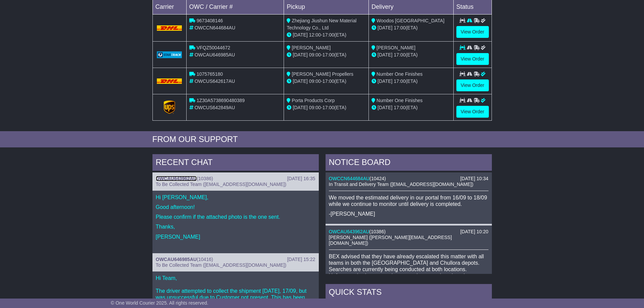  What do you see at coordinates (176, 259) in the screenshot?
I see `a: OWCAU646985AU` at bounding box center [176, 259].